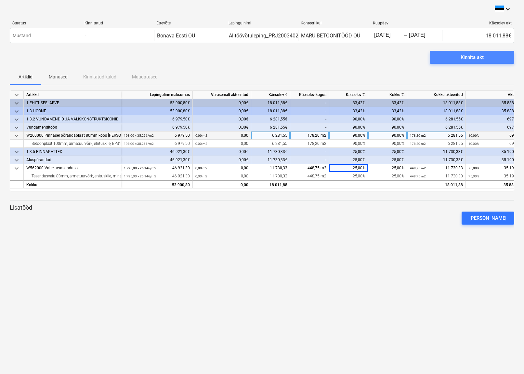  What do you see at coordinates (388, 35) in the screenshot?
I see `input: Algus` at bounding box center [388, 35].